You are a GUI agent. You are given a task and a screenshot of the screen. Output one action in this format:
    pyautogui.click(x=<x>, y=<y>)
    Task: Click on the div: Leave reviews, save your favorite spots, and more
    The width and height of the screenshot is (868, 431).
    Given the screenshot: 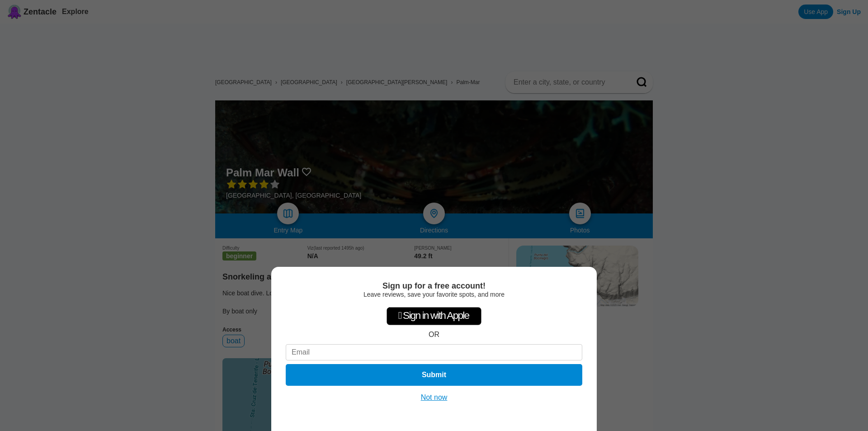 What is the action you would take?
    pyautogui.click(x=434, y=295)
    